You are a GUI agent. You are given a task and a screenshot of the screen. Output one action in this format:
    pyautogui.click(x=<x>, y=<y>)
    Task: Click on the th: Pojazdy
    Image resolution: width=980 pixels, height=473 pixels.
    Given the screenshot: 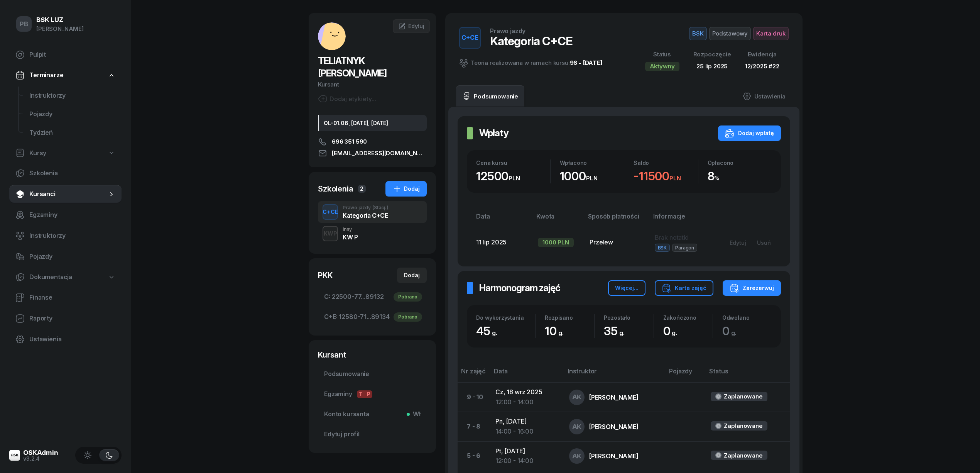 What is the action you would take?
    pyautogui.click(x=684, y=374)
    